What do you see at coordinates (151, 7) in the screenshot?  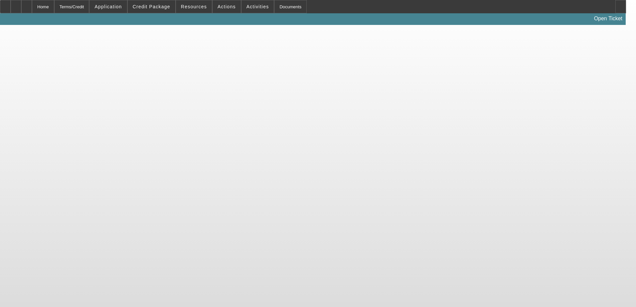 I see `button: Credit Package` at bounding box center [151, 7].